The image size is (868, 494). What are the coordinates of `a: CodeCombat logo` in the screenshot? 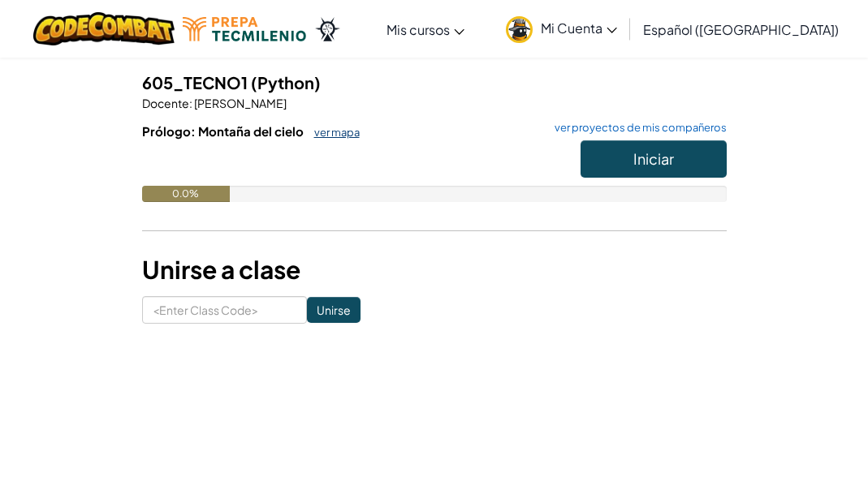 It's located at (103, 28).